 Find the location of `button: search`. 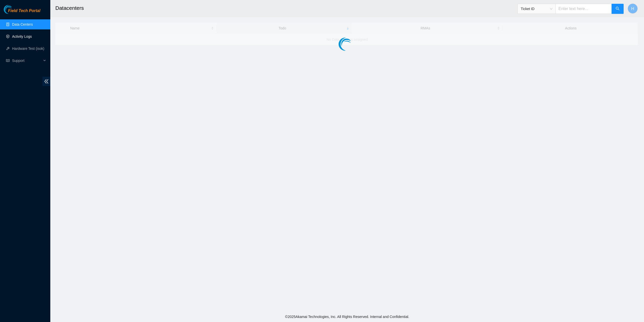

button: search is located at coordinates (618, 9).